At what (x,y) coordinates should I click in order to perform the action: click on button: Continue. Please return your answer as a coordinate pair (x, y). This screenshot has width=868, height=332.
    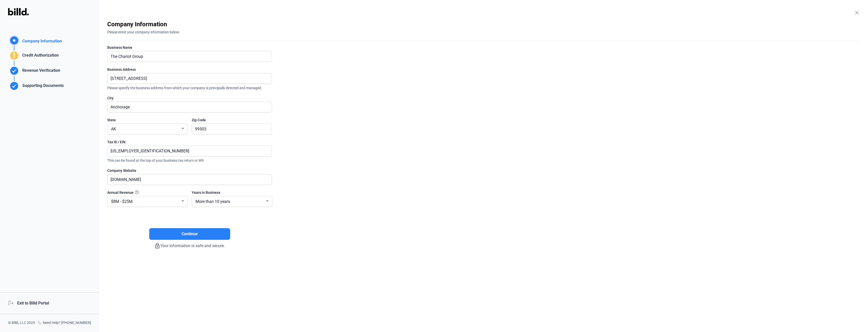
    Looking at the image, I should click on (190, 234).